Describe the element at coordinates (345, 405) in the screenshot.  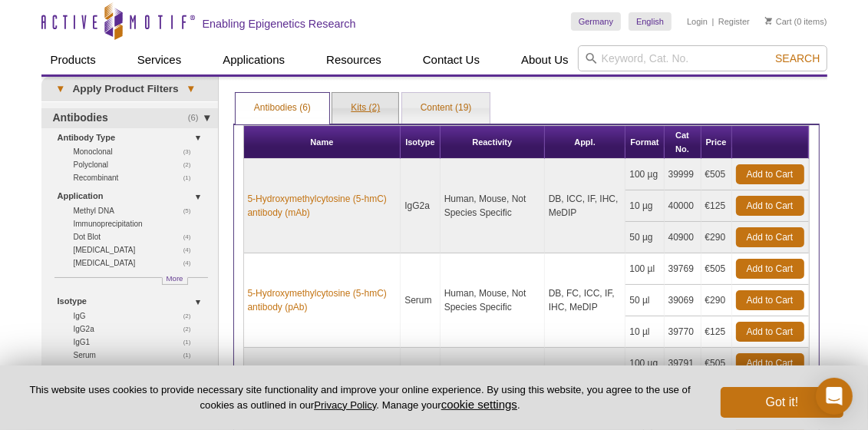
I see `a: Privacy Policy` at that location.